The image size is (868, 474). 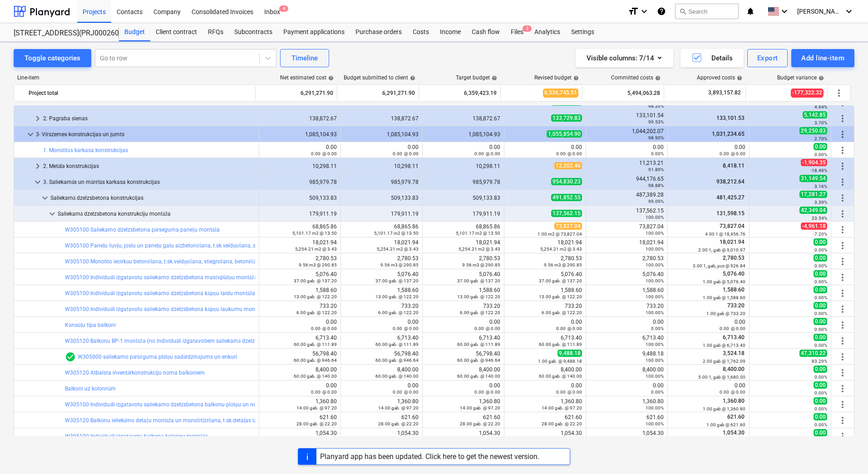 What do you see at coordinates (567, 213) in the screenshot?
I see `span: 137,562.15` at bounding box center [567, 213].